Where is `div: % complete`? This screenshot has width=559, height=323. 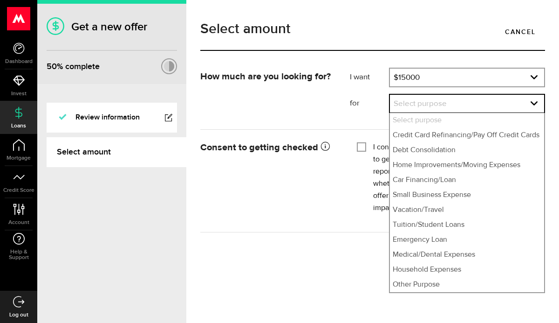
div: % complete is located at coordinates (73, 67).